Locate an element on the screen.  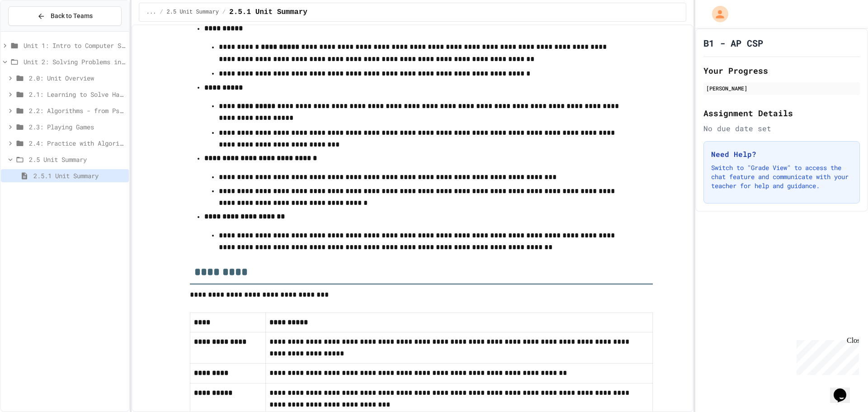
div: Chat with us now!Close is located at coordinates (33, 30).